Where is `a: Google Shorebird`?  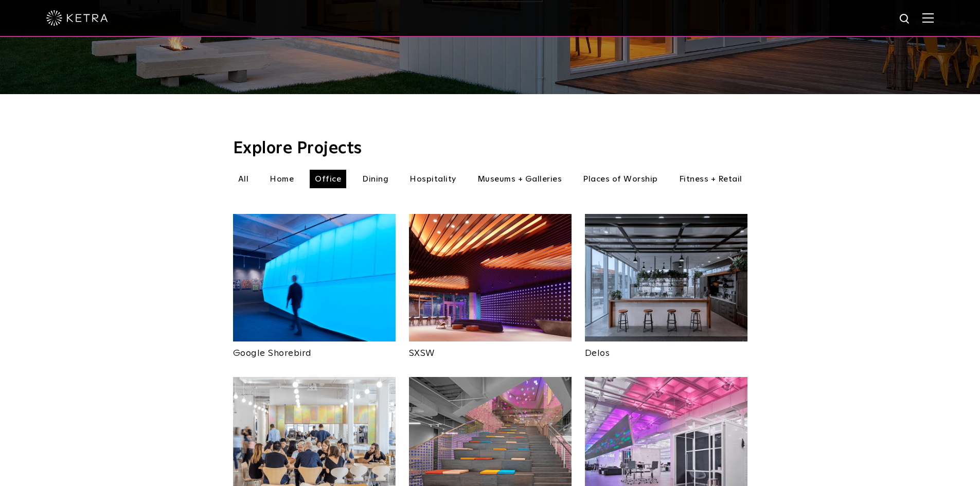
a: Google Shorebird is located at coordinates (315, 349).